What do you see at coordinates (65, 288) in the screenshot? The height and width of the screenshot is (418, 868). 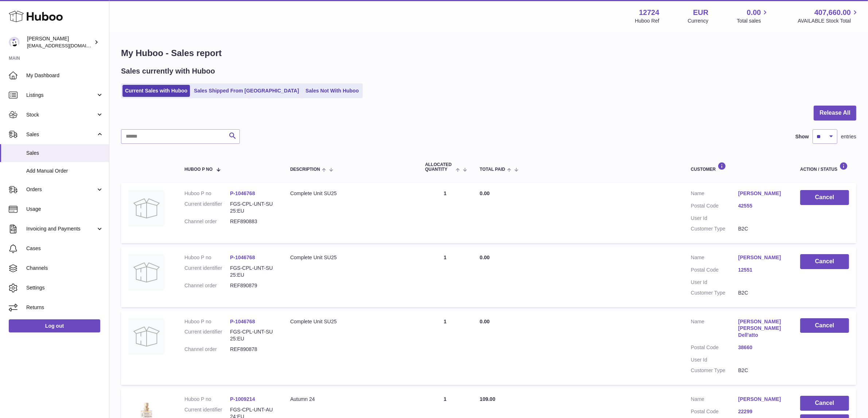 I see `span: Settings` at bounding box center [65, 288].